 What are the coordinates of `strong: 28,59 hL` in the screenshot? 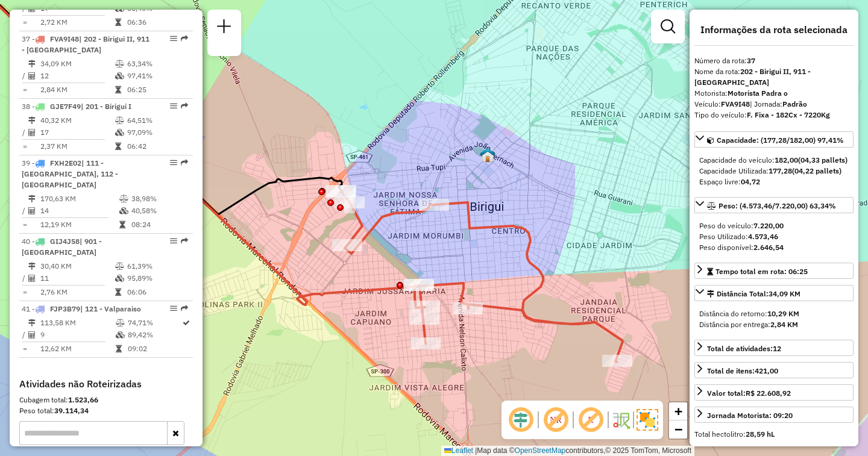 It's located at (761, 434).